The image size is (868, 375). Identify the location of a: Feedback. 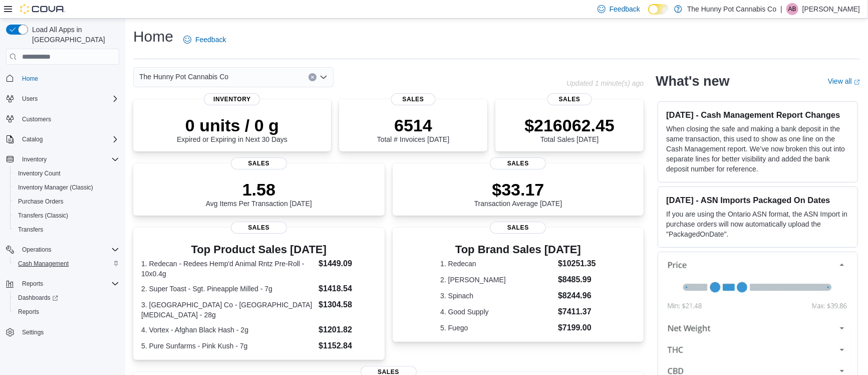
(204, 39).